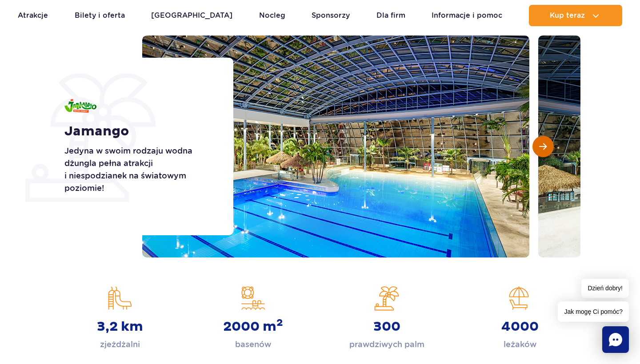 Image resolution: width=640 pixels, height=364 pixels. What do you see at coordinates (567, 15) in the screenshot?
I see `span: Kup teraz` at bounding box center [567, 15].